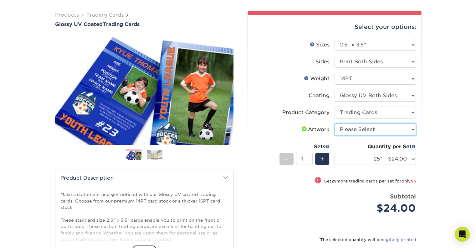  What do you see at coordinates (105, 15) in the screenshot?
I see `a: Trading Cards` at bounding box center [105, 15].